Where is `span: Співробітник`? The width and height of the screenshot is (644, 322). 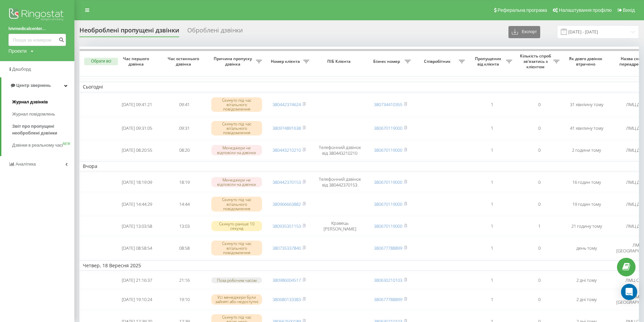
span: Співробітник is located at coordinates (438, 61).